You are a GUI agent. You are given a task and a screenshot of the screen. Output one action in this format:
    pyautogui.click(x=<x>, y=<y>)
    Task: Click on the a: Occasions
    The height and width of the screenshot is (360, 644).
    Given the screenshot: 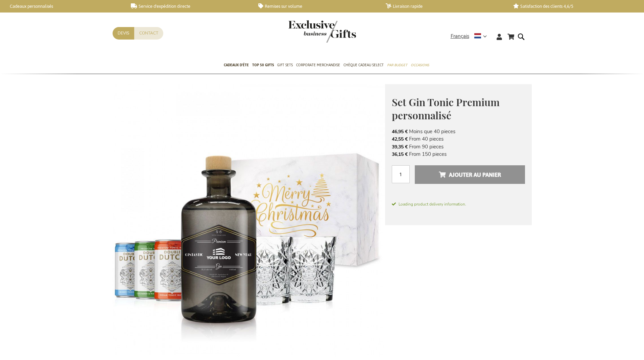 What is the action you would take?
    pyautogui.click(x=420, y=66)
    